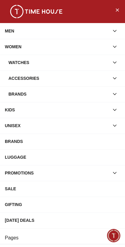 Image resolution: width=125 pixels, height=247 pixels. What do you see at coordinates (59, 78) in the screenshot?
I see `div: Accessories` at bounding box center [59, 78].